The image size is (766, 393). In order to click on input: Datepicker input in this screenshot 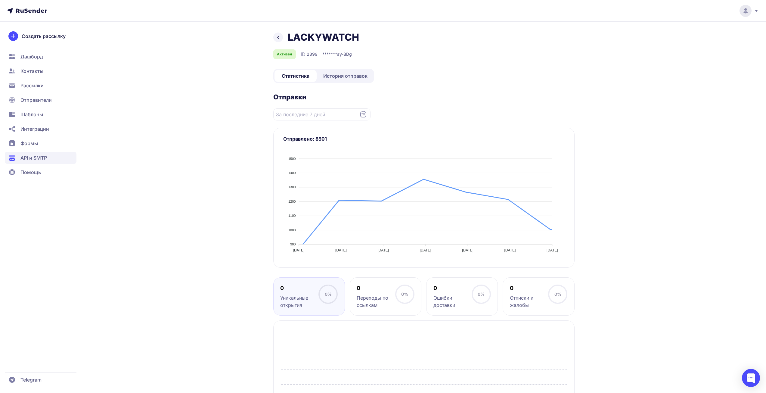, I will do `click(322, 114)`.